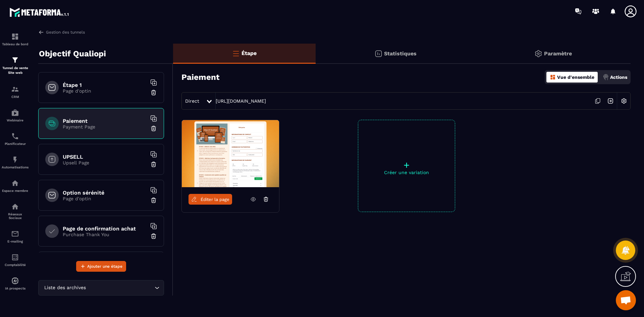  Describe the element at coordinates (105, 193) in the screenshot. I see `h6: Option sérénité` at that location.